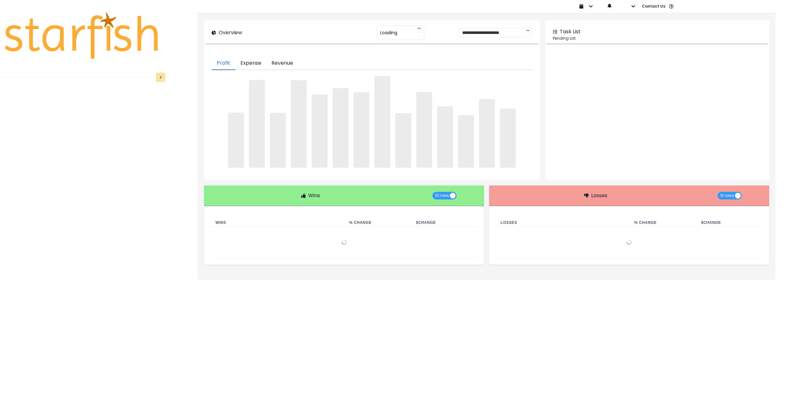 The width and height of the screenshot is (811, 403). What do you see at coordinates (570, 32) in the screenshot?
I see `p: Task List` at bounding box center [570, 32].